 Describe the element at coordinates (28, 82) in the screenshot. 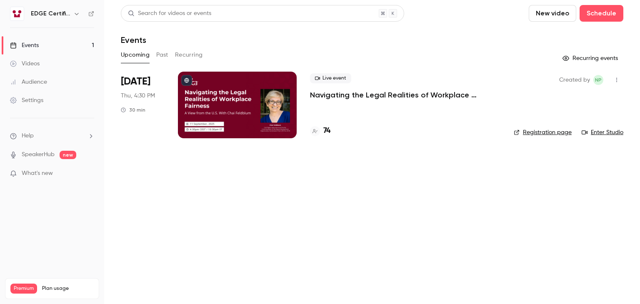

I see `div: Audience` at that location.